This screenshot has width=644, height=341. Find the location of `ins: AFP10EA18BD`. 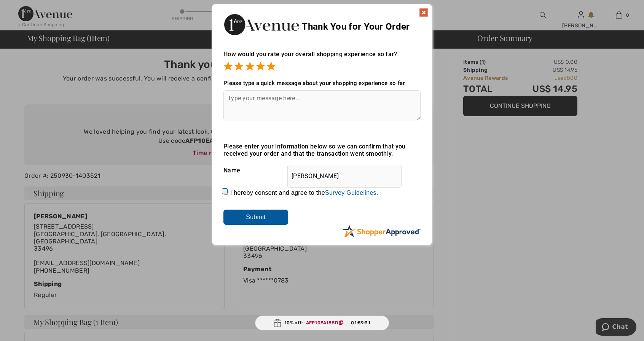

ins: AFP10EA18BD is located at coordinates (322, 323).